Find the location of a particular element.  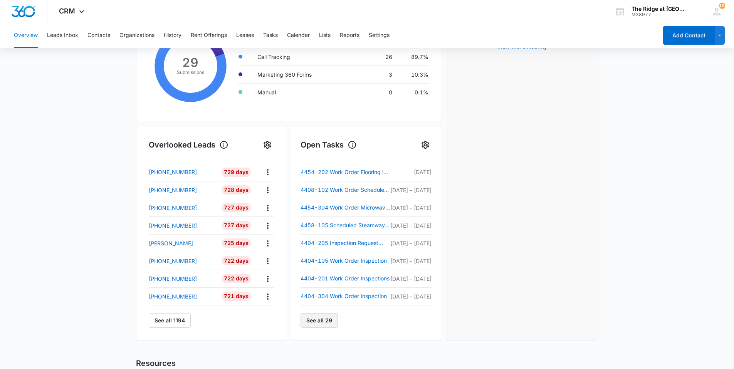

span: CRM is located at coordinates (67, 11).